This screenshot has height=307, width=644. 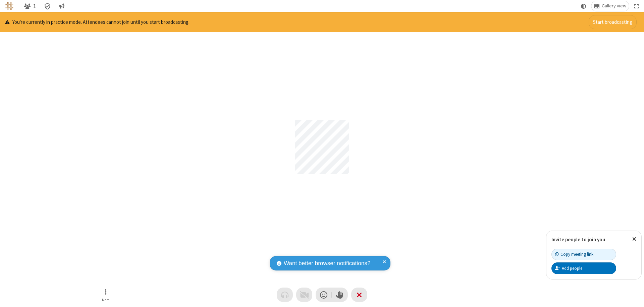 I want to click on span: 1, so click(x=35, y=6).